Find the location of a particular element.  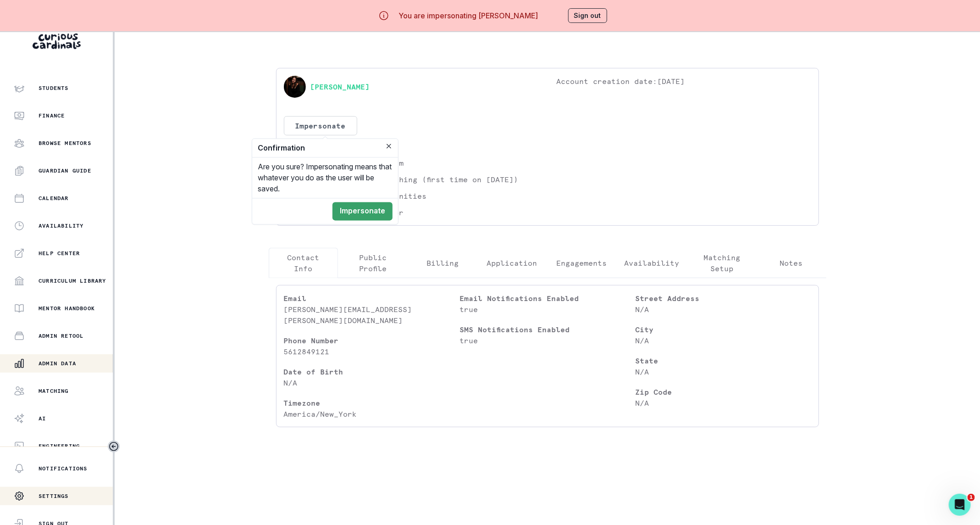

p: Help Center is located at coordinates (59, 253).